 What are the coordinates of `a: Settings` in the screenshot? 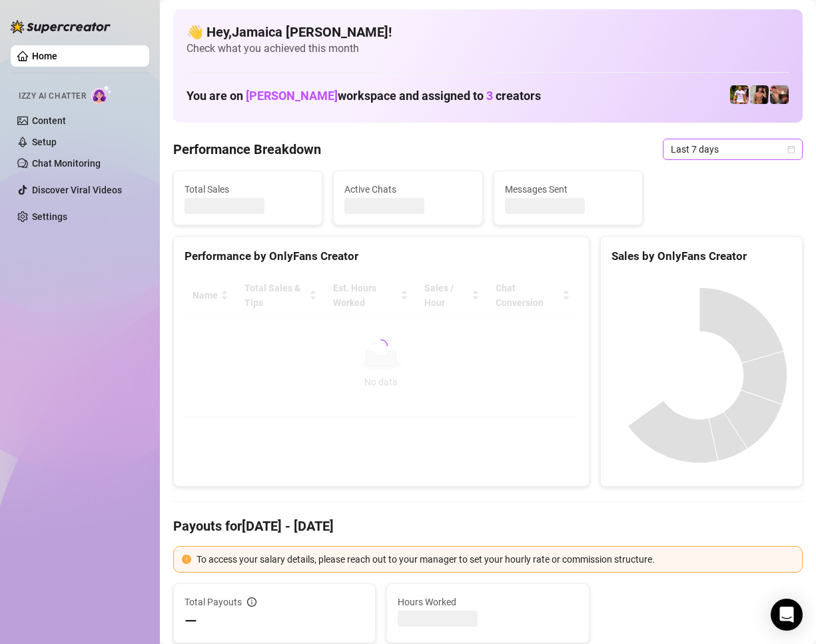 It's located at (50, 216).